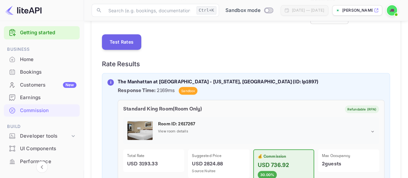 This screenshot has height=178, width=408. What do you see at coordinates (42, 85) in the screenshot?
I see `div: CustomersNew` at bounding box center [42, 85].